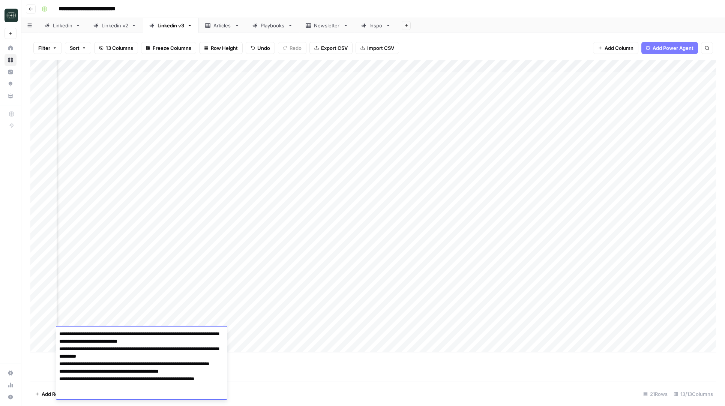  I want to click on a: Opportunities, so click(10, 84).